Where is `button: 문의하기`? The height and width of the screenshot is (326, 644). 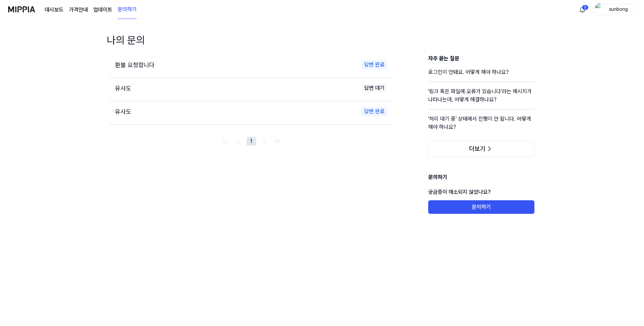 button: 문의하기 is located at coordinates (481, 207).